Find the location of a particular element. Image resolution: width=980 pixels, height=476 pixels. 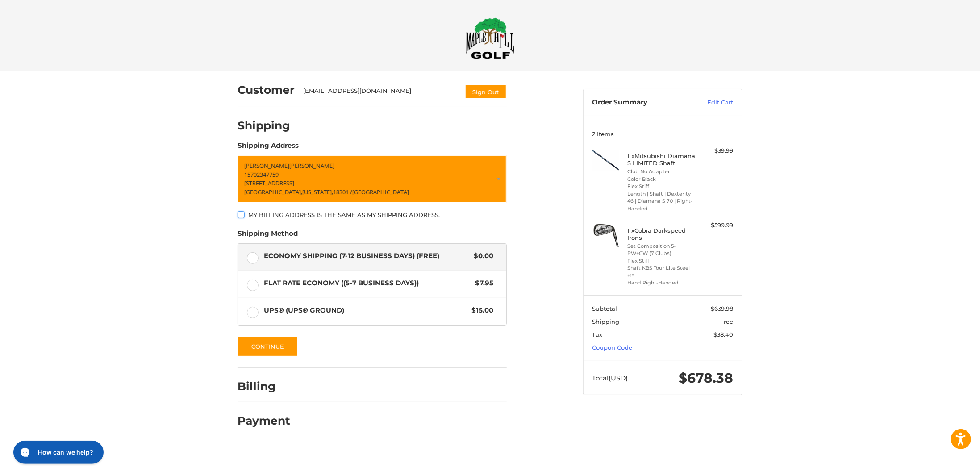

span: UPS® (UPS® Ground) is located at coordinates (365, 310).